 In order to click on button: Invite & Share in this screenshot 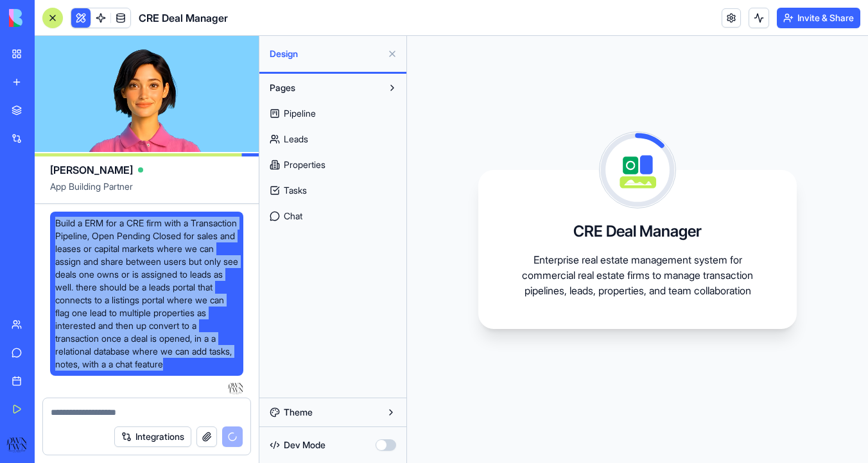, I will do `click(819, 18)`.